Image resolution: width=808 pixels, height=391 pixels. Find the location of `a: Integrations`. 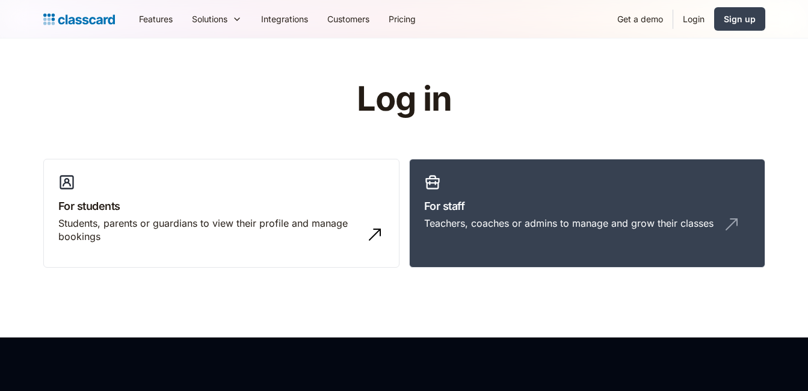

a: Integrations is located at coordinates (285, 19).